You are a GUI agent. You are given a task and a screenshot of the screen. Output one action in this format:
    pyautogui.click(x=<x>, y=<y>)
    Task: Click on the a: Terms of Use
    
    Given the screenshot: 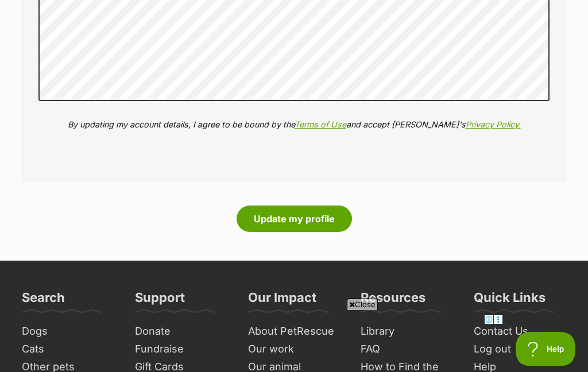 What is the action you would take?
    pyautogui.click(x=321, y=124)
    